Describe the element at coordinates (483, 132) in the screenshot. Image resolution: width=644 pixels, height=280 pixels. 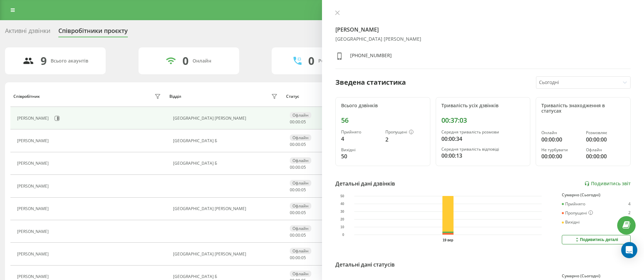
I see `div: Середня тривалість розмови` at that location.